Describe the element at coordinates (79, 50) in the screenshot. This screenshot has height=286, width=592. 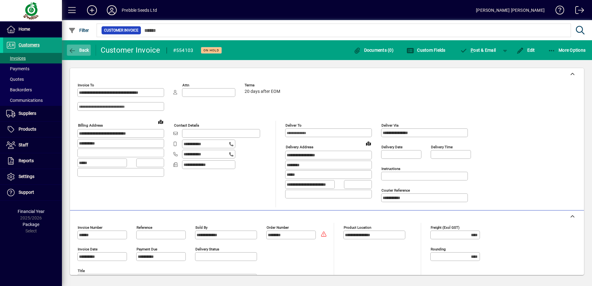
I see `button: Back` at that location.